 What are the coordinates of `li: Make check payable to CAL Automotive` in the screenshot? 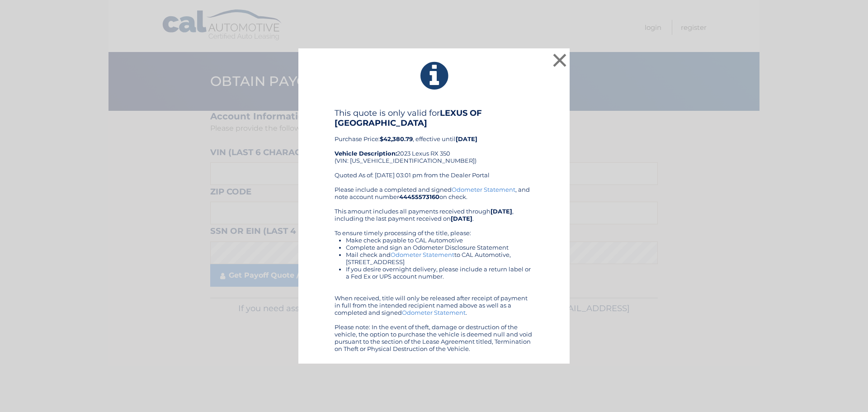 It's located at (439, 240).